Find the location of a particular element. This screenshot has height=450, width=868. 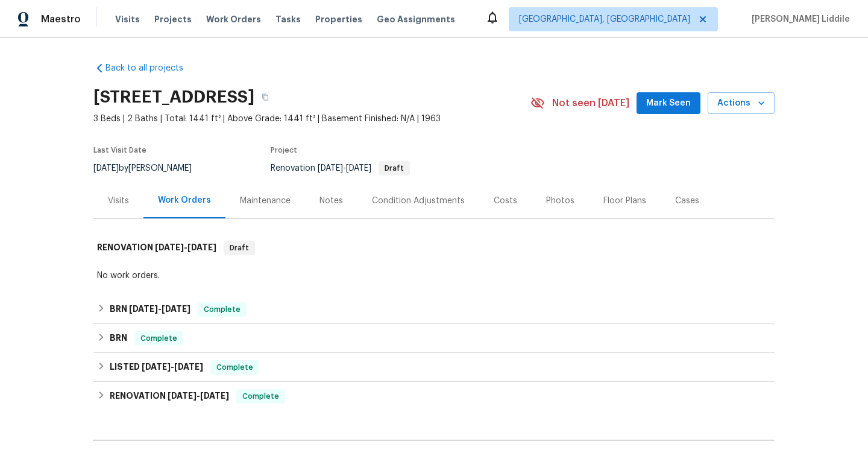

div: Notes is located at coordinates (331, 201).